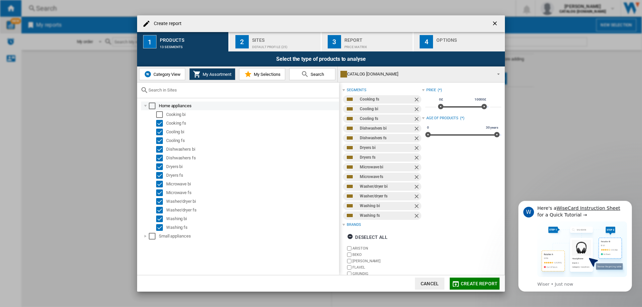 This screenshot has height=307, width=642. I want to click on button: My Assortment, so click(212, 74).